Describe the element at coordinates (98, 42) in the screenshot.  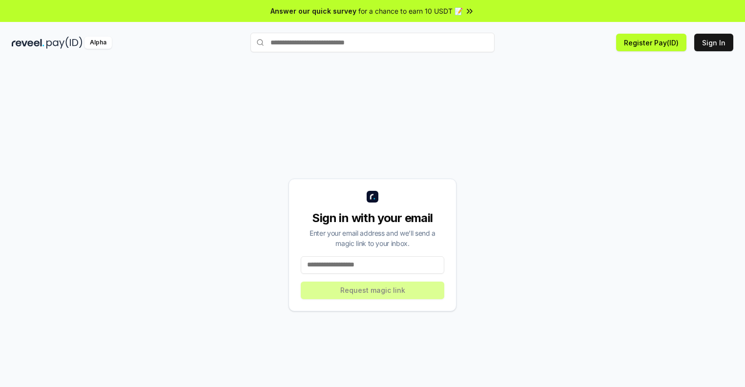
I see `div: Alpha` at that location.